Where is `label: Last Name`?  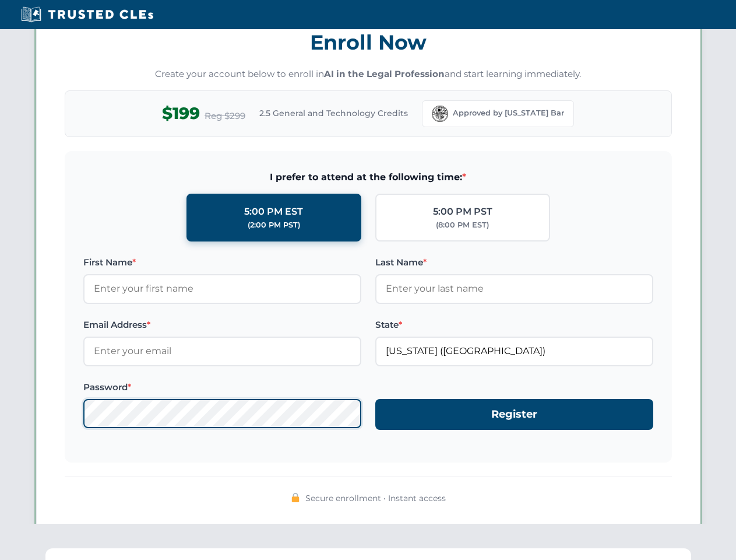
label: Last Name is located at coordinates (514, 262).